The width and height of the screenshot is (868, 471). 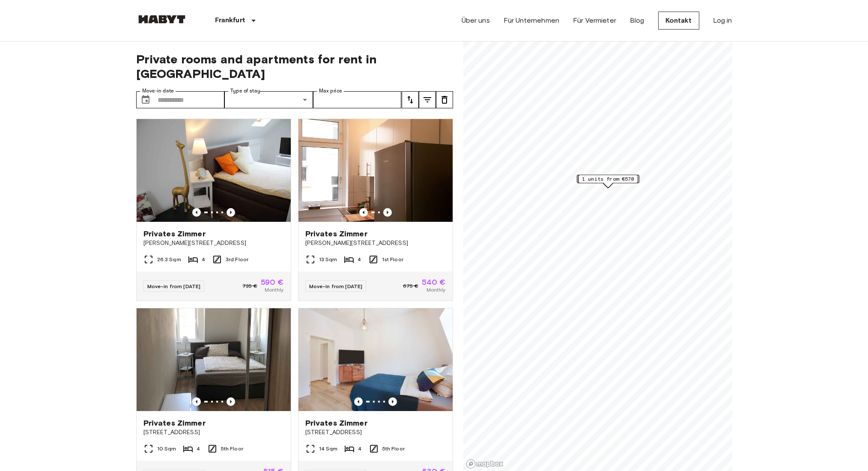 What do you see at coordinates (328, 260) in the screenshot?
I see `span: 13 Sqm` at bounding box center [328, 260].